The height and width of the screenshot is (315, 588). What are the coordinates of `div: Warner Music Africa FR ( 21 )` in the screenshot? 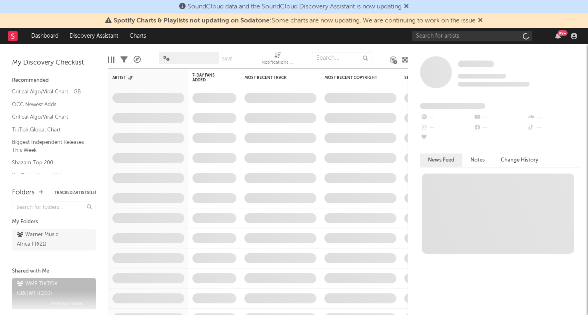 It's located at (45, 239).